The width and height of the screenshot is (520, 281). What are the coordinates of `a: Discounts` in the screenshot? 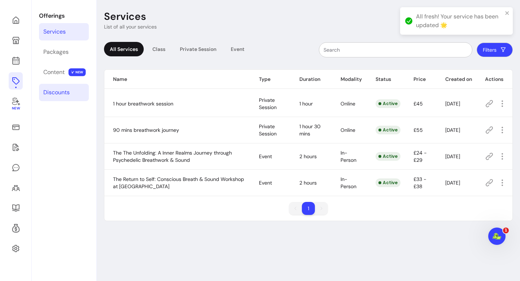 It's located at (64, 92).